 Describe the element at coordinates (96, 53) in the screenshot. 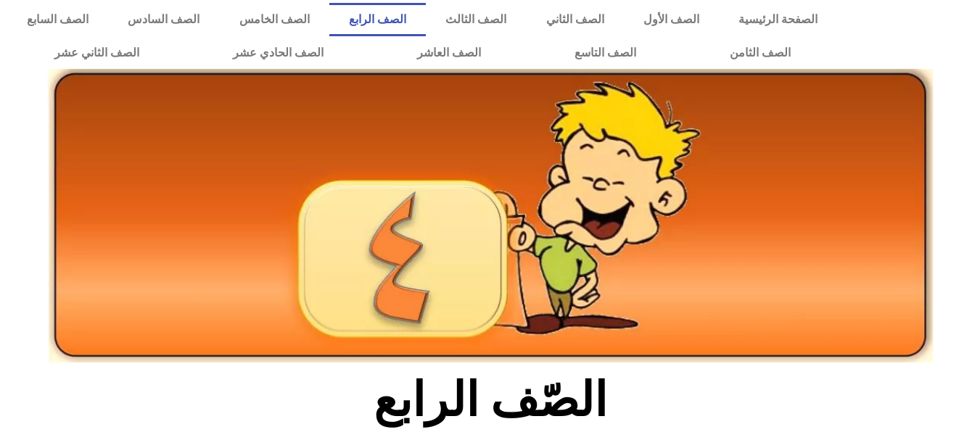

I see `a: الصف الثاني عشر` at that location.